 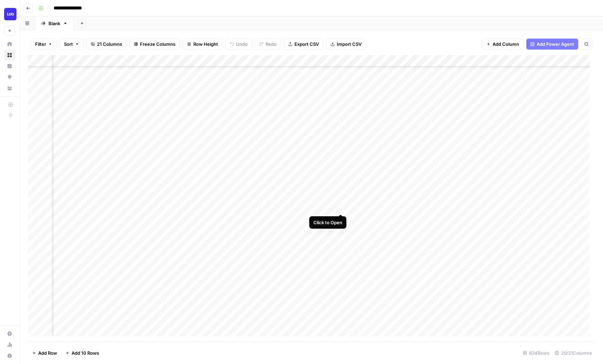 What do you see at coordinates (44, 353) in the screenshot?
I see `button: Add Row` at bounding box center [44, 353].